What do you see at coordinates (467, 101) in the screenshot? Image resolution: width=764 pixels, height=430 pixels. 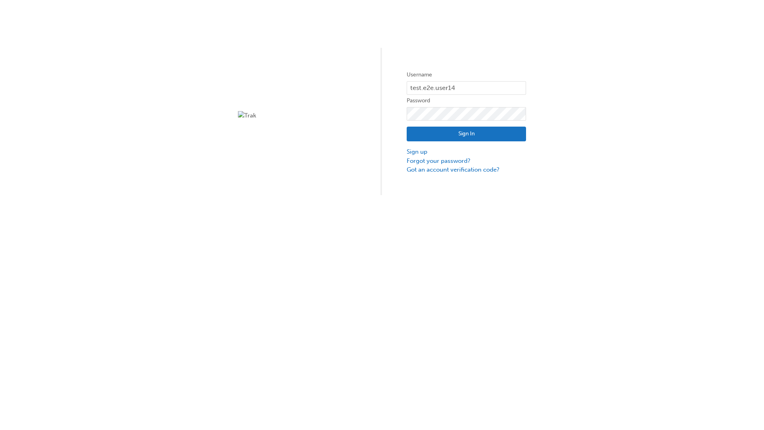 I see `label: Password` at bounding box center [467, 101].